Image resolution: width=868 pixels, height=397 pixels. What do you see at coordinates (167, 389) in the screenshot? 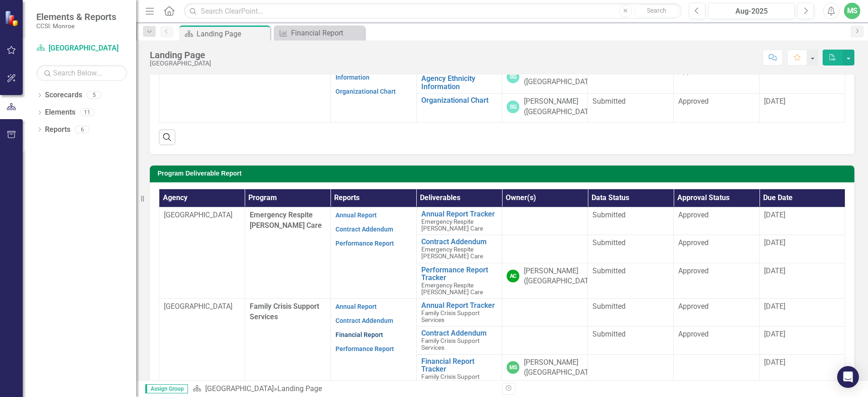
I see `span: Assign Group` at bounding box center [167, 389].